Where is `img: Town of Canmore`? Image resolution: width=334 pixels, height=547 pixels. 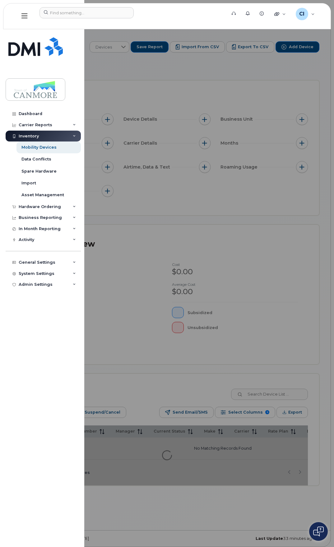
img: Town of Canmore is located at coordinates (35, 90).